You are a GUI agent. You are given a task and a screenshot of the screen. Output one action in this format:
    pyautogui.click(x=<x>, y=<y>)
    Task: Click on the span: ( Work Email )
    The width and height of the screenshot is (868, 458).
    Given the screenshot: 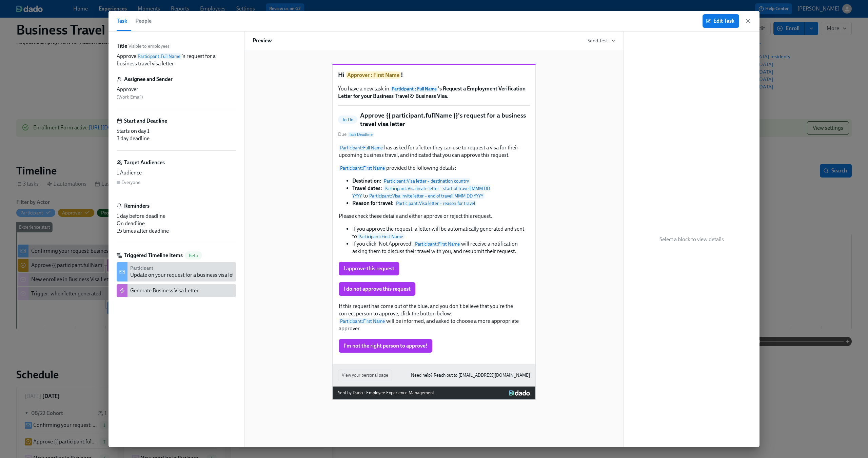 What is the action you would take?
    pyautogui.click(x=130, y=97)
    